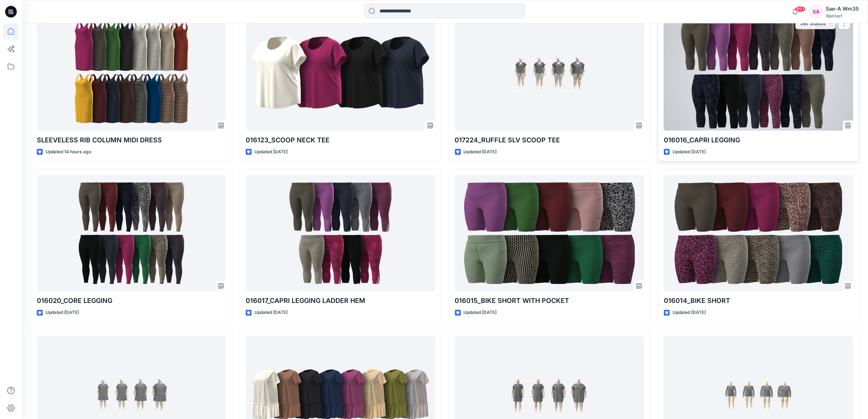 This screenshot has height=419, width=868. Describe the element at coordinates (340, 233) in the screenshot. I see `a: 016017_CAPRI LEGGING LADDER HEM` at that location.